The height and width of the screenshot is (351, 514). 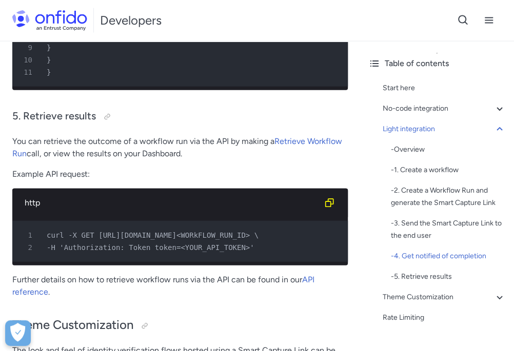 I want to click on div: Préférences de cookies, so click(x=18, y=333).